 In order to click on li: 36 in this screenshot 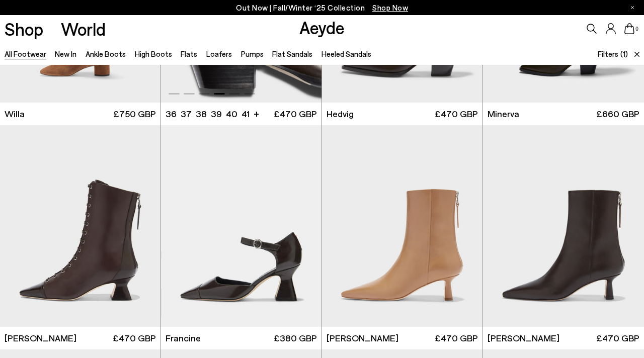, I will do `click(171, 114)`.